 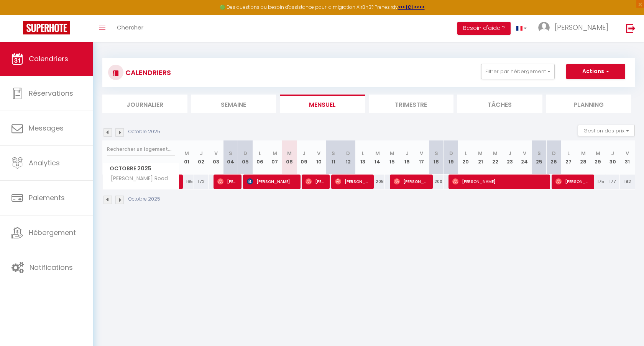 I want to click on th: 19, so click(x=451, y=157).